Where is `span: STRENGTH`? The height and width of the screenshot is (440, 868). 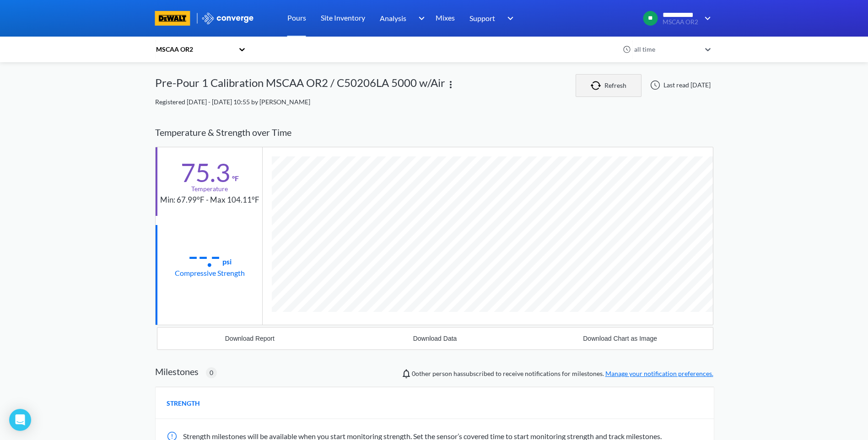 span: STRENGTH is located at coordinates (183, 403).